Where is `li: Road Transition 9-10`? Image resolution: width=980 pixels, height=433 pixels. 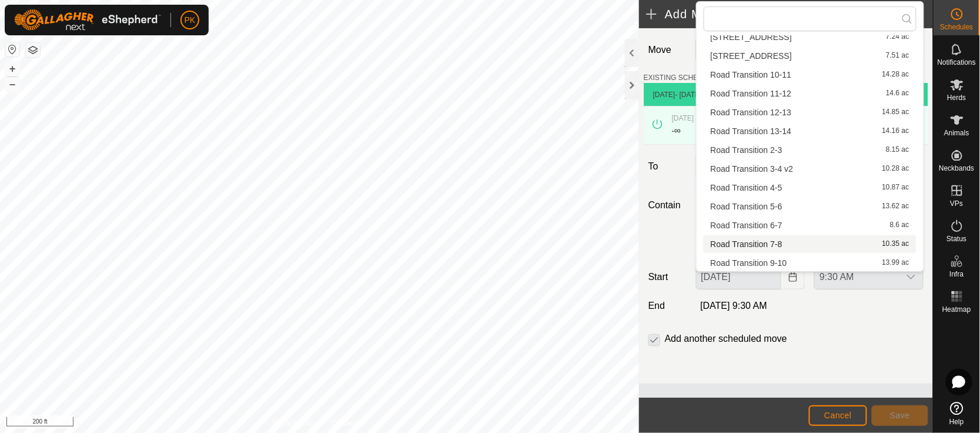
li: Road Transition 9-10 is located at coordinates (810, 263).